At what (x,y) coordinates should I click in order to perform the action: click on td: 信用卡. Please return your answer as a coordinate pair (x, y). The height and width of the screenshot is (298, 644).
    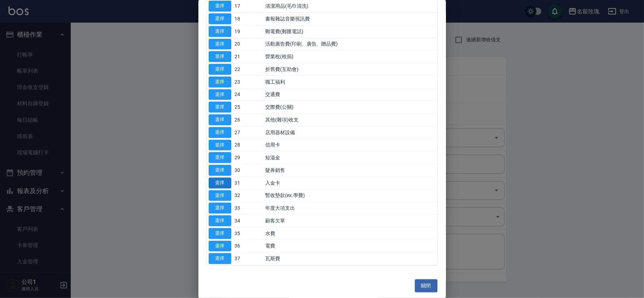
    Looking at the image, I should click on (350, 145).